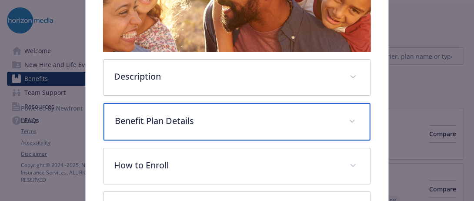  What do you see at coordinates (226, 76) in the screenshot?
I see `p: Description` at bounding box center [226, 76].